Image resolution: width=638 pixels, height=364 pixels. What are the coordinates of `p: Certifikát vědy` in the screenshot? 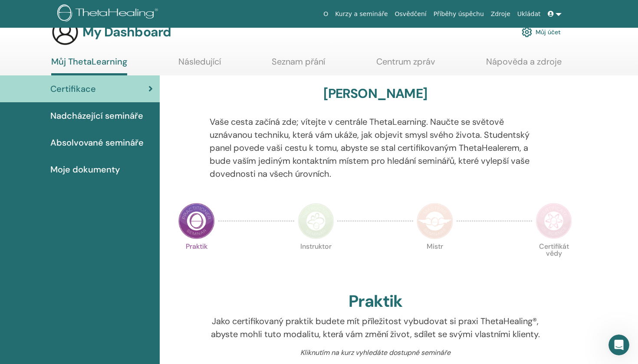 It's located at (554, 262).